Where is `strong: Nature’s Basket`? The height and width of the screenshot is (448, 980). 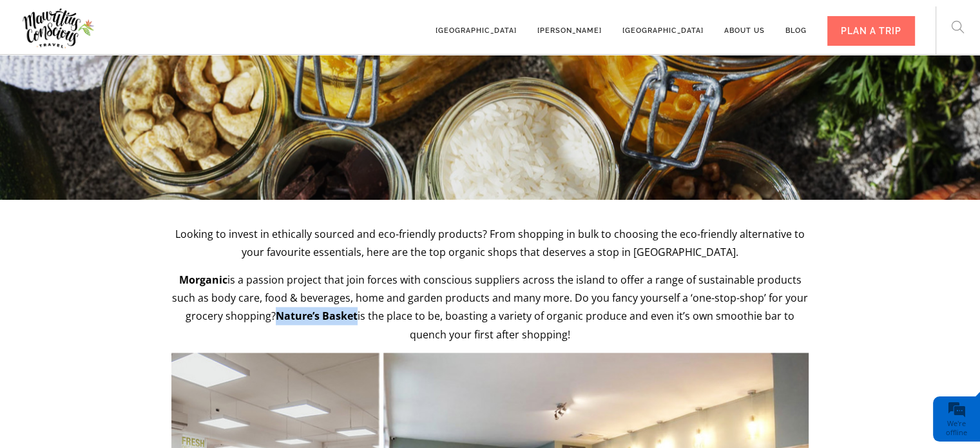 strong: Nature’s Basket is located at coordinates (316, 316).